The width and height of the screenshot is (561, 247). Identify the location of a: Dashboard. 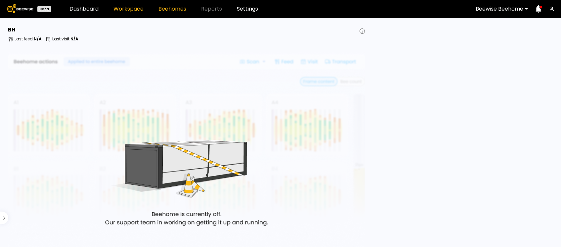
(84, 9).